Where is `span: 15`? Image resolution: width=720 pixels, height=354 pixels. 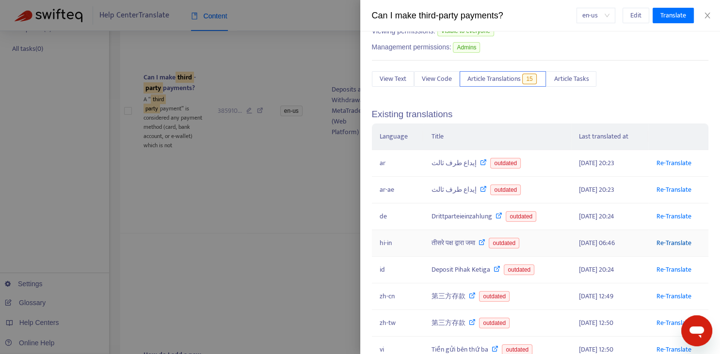 span: 15 is located at coordinates (529, 79).